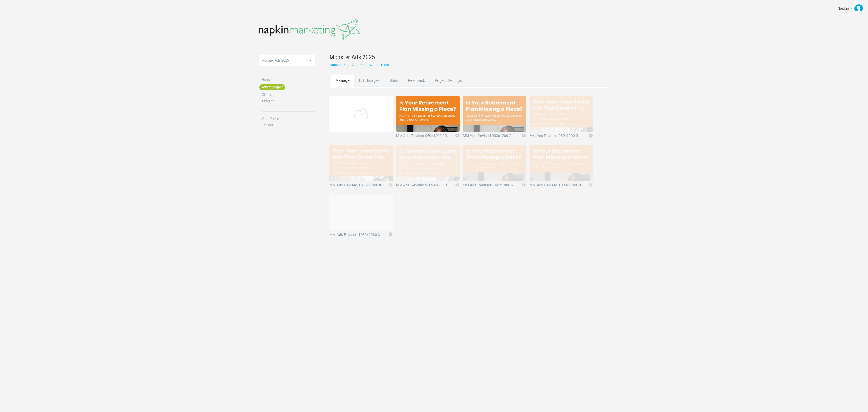  What do you see at coordinates (344, 64) in the screenshot?
I see `a: Share this project` at bounding box center [344, 64].